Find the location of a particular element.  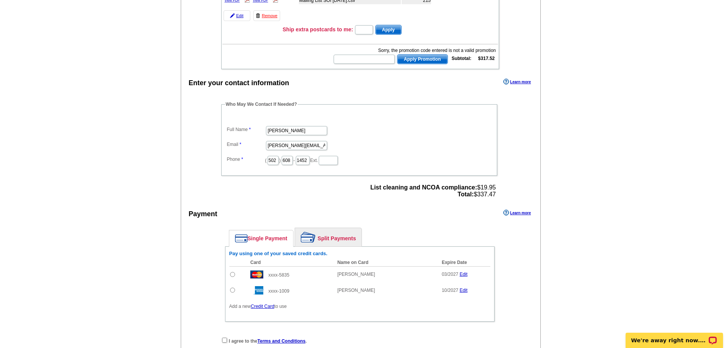

button: Apply is located at coordinates (388, 30).